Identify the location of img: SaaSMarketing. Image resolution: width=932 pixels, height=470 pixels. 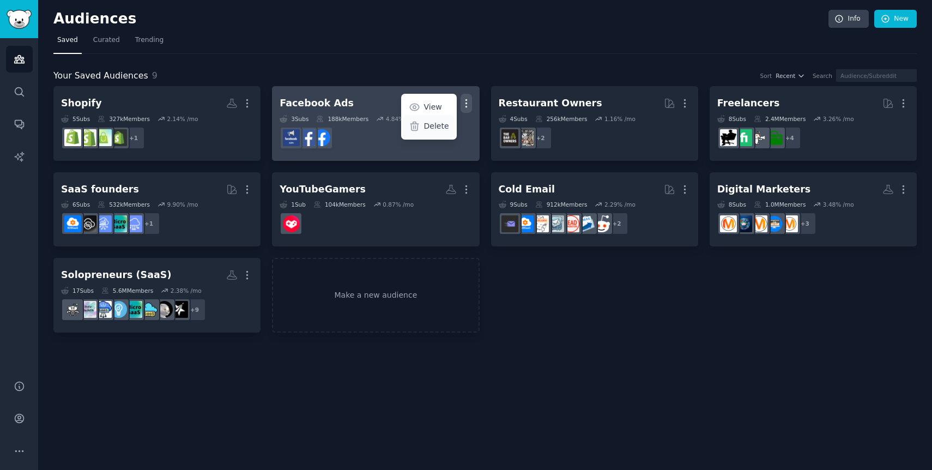
(179, 309).